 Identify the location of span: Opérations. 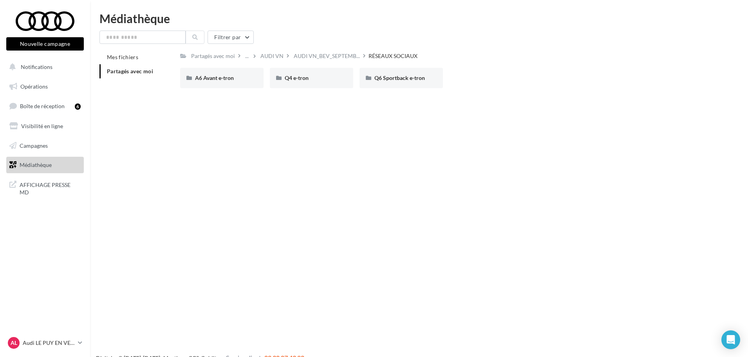
(34, 86).